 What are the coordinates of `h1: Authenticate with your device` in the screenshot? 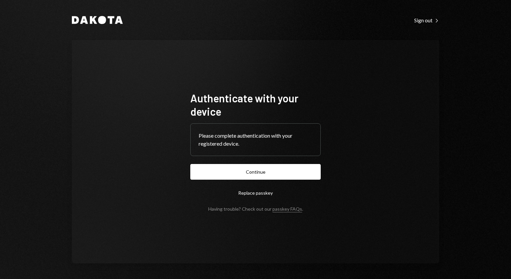 It's located at (256, 105).